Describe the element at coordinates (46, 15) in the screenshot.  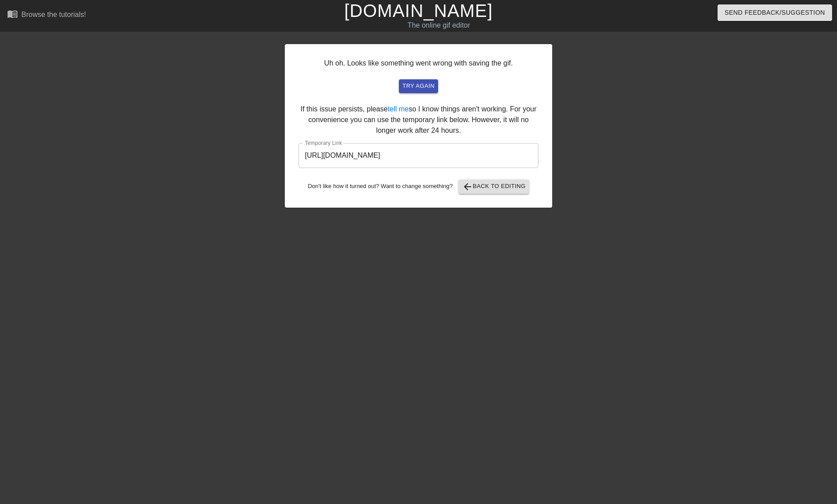
I see `a: Browse the tutorials!` at that location.